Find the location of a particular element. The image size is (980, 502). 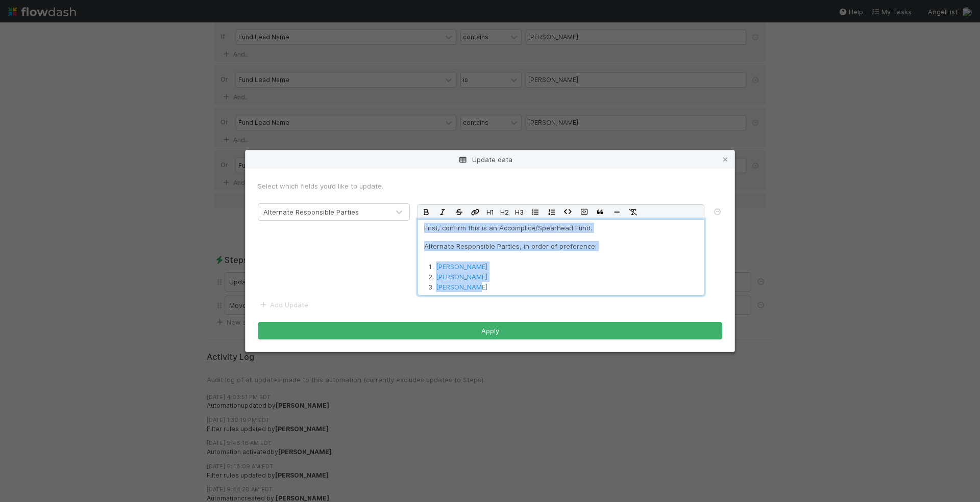

button: Bullet List is located at coordinates (535, 212).